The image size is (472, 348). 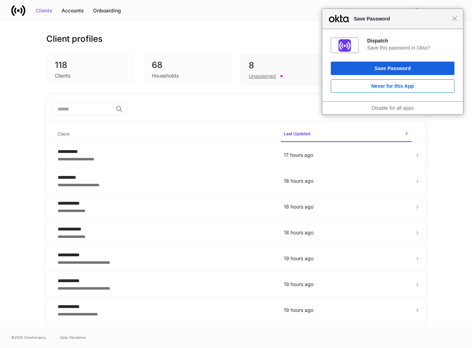 What do you see at coordinates (73, 11) in the screenshot?
I see `div: Accounts` at bounding box center [73, 11].